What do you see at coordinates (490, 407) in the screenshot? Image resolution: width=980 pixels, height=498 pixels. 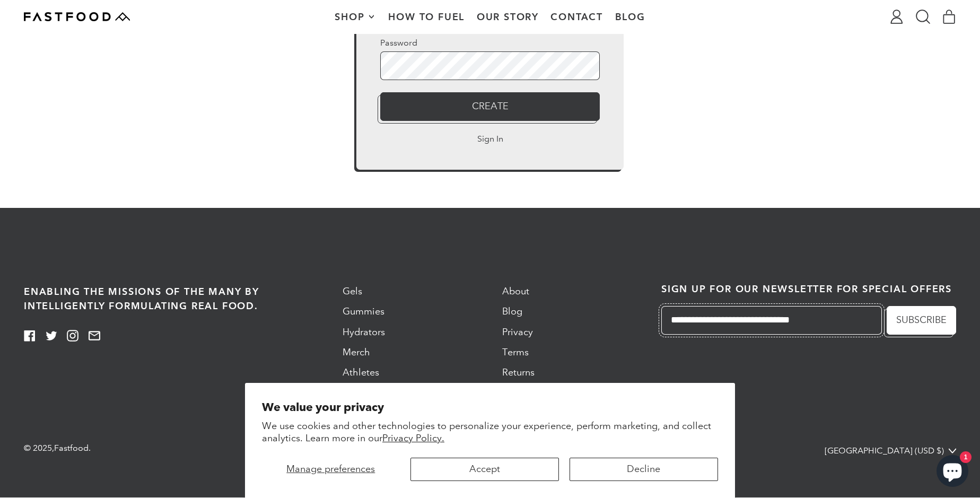 I see `h2: We value your privacy` at bounding box center [490, 407].